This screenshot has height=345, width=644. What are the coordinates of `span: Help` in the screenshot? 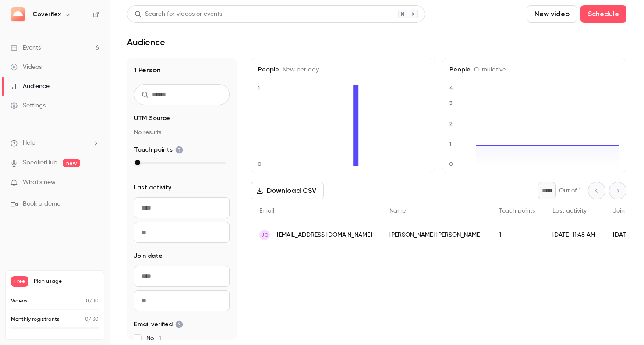 It's located at (29, 143).